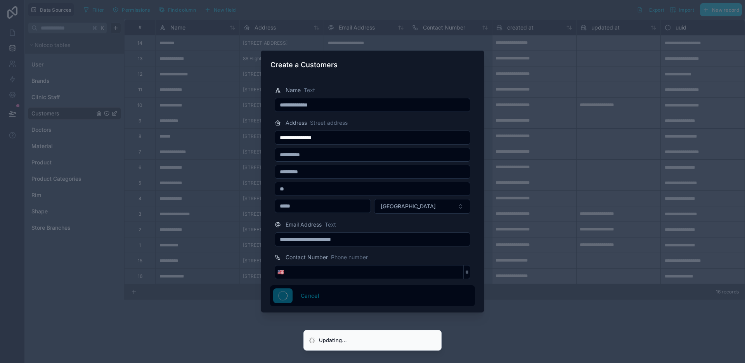  What do you see at coordinates (329, 123) in the screenshot?
I see `span: Street address` at bounding box center [329, 123].